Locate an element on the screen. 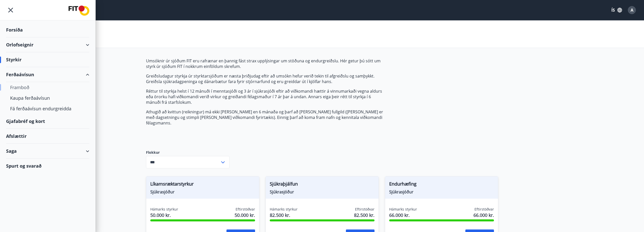 Image resolution: width=644 pixels, height=232 pixels. div: Forsíða is located at coordinates (48, 30).